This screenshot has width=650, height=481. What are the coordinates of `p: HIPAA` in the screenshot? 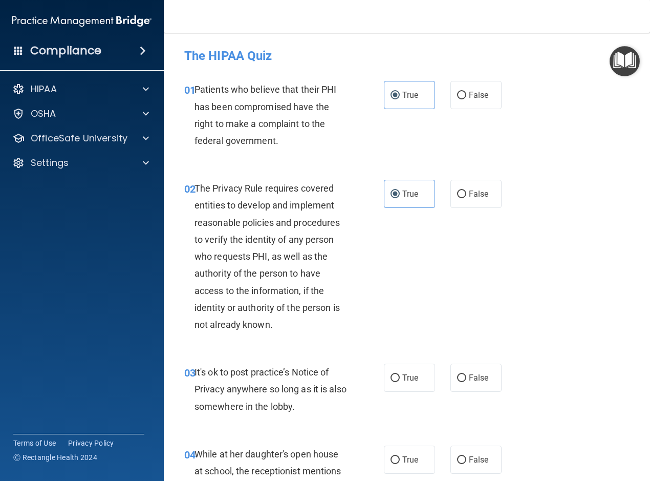 It's located at (44, 89).